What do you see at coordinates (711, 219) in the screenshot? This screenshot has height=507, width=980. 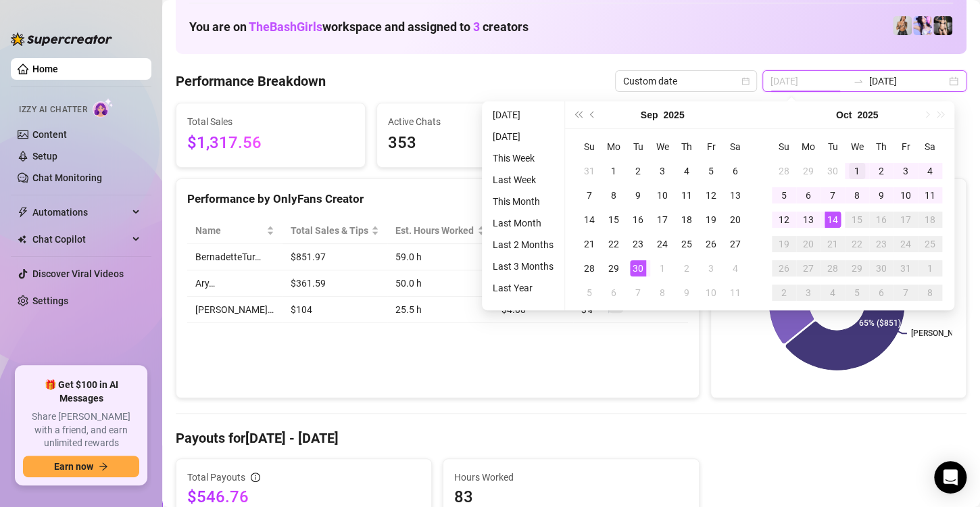 I see `div: 19` at bounding box center [711, 219].